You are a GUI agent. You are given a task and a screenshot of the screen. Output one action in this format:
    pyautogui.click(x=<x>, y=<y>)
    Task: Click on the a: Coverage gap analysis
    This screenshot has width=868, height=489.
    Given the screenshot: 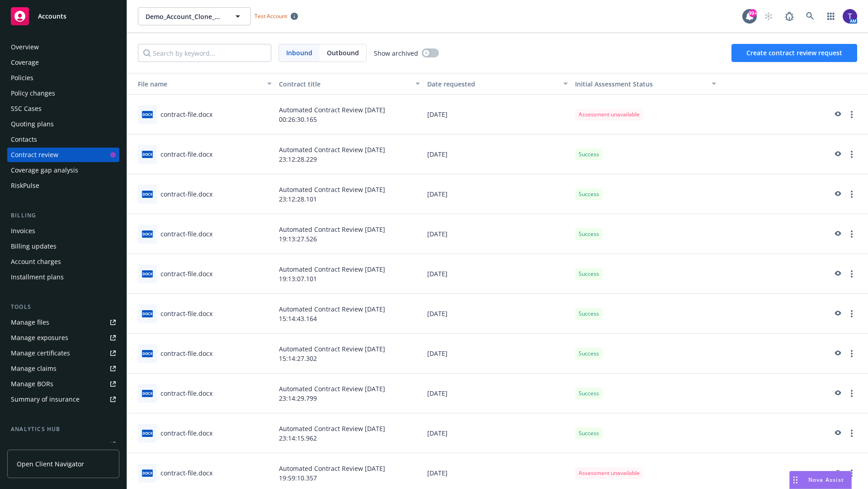 What is the action you would take?
    pyautogui.click(x=63, y=170)
    